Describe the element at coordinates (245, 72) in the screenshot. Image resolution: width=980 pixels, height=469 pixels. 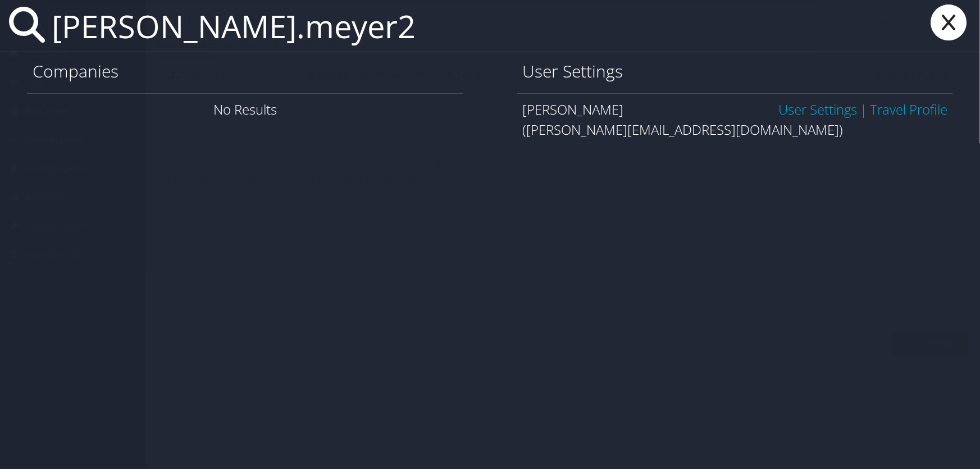
I see `h1: Companies` at that location.